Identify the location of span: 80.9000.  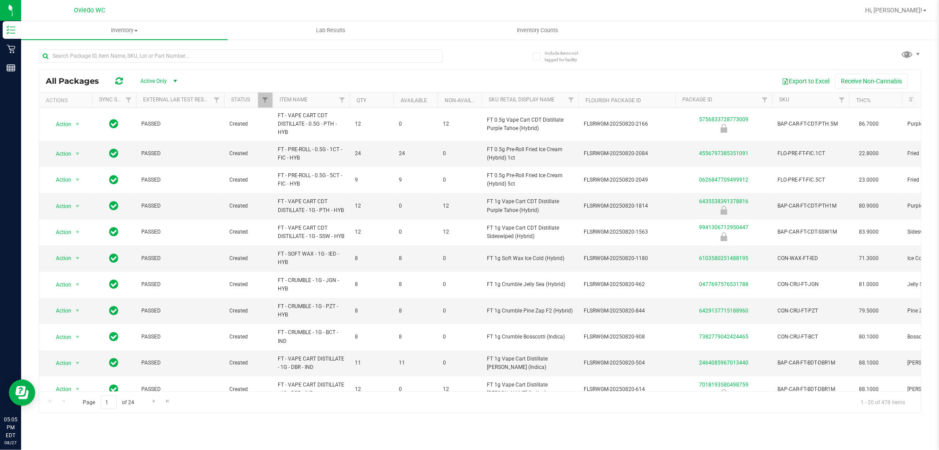
(869, 206).